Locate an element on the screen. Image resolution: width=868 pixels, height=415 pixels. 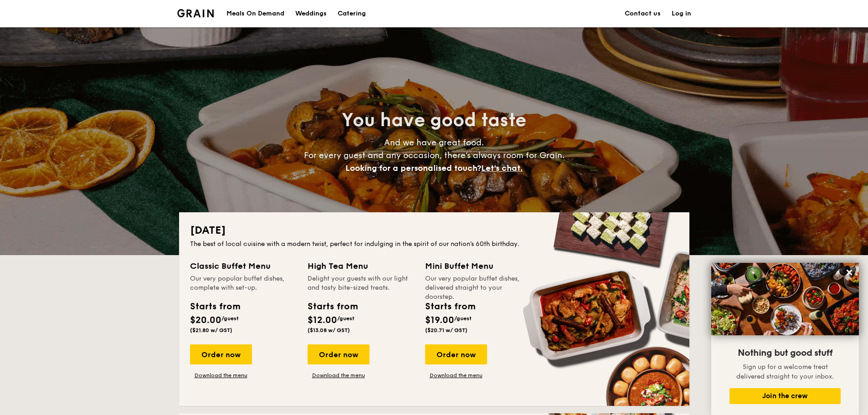
span: ($20.71 w/ GST) is located at coordinates (446, 330).